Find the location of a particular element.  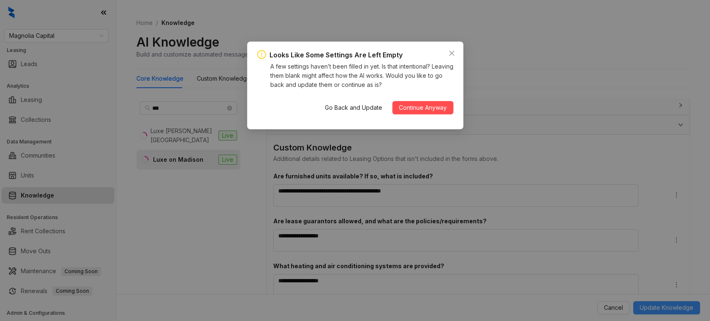

button: Close is located at coordinates (452, 53).